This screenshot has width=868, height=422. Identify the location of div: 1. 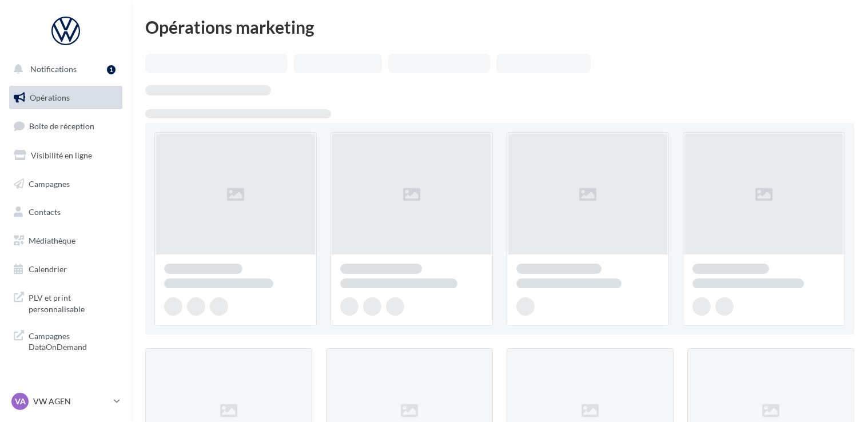
(111, 70).